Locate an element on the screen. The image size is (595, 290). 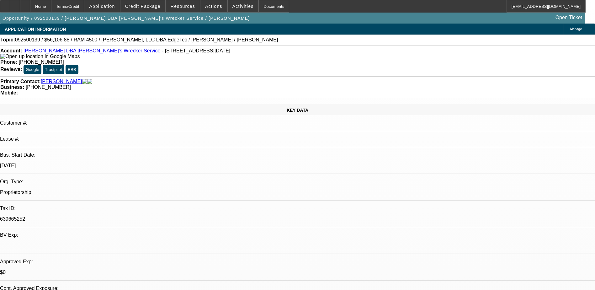
button: Resources is located at coordinates (183, 6).